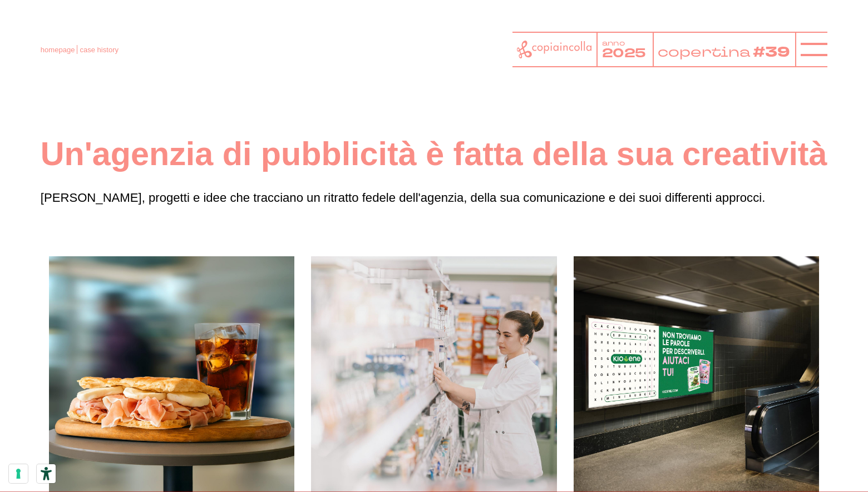  I want to click on tspan: copertina, so click(704, 52).